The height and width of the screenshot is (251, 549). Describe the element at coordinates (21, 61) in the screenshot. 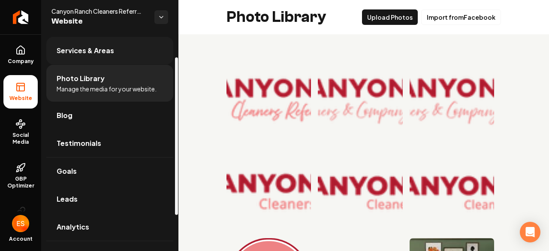

I see `span: Company` at that location.